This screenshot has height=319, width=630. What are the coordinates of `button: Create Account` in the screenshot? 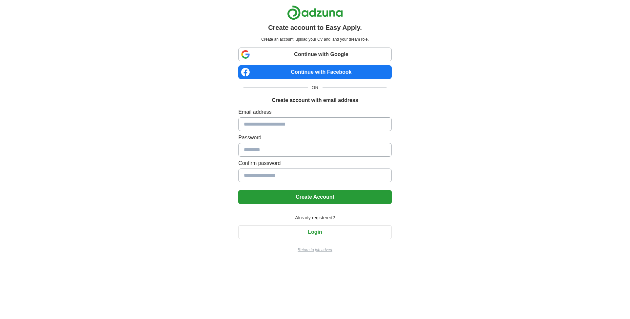 It's located at (315, 197).